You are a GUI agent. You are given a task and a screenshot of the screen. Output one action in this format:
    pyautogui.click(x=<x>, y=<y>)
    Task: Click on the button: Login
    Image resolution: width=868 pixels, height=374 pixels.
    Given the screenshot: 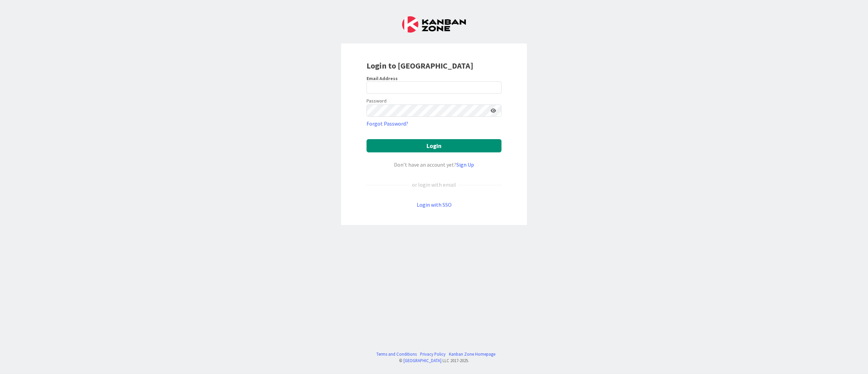 What is the action you would take?
    pyautogui.click(x=434, y=145)
    